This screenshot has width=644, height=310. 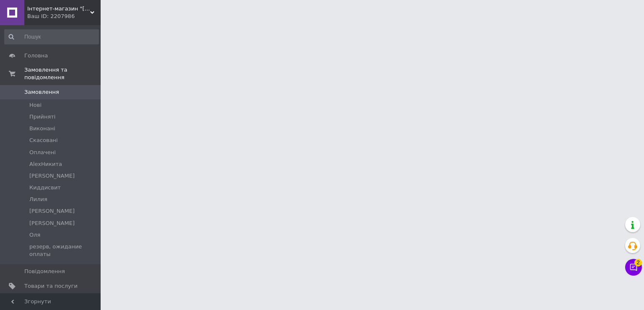 I want to click on input: Пошук, so click(x=51, y=37).